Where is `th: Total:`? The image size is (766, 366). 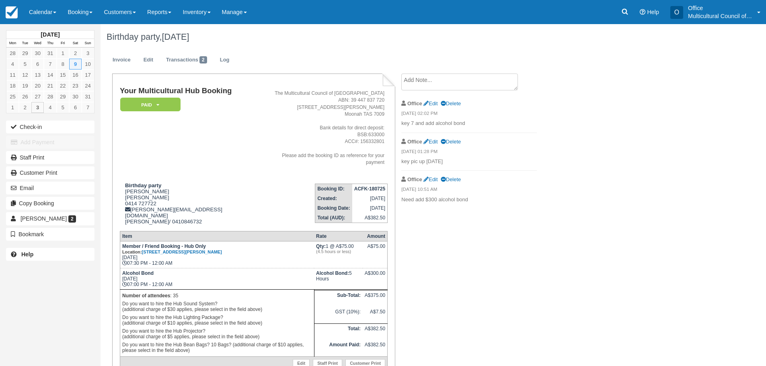 th: Total: is located at coordinates (338, 332).